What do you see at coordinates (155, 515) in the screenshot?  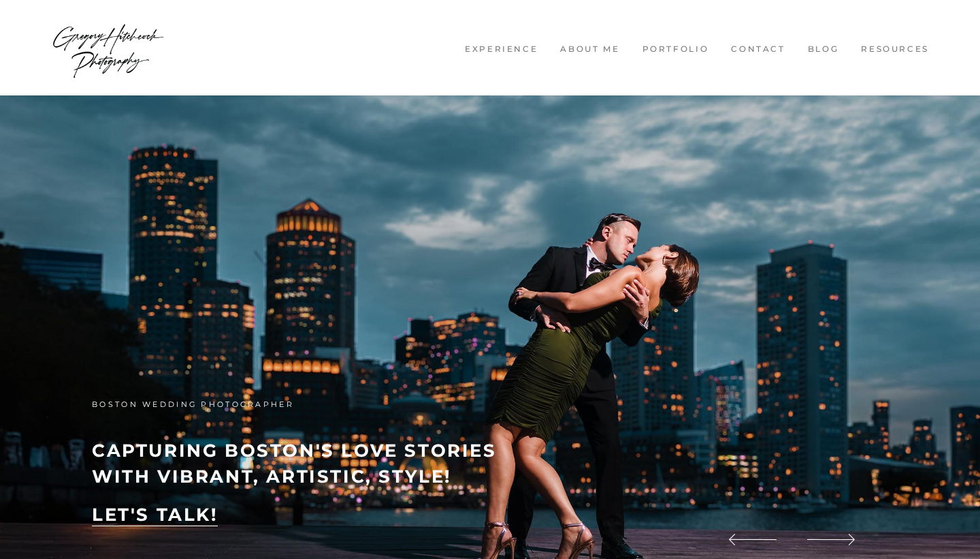 I see `u: LET'S TALK!` at bounding box center [155, 515].